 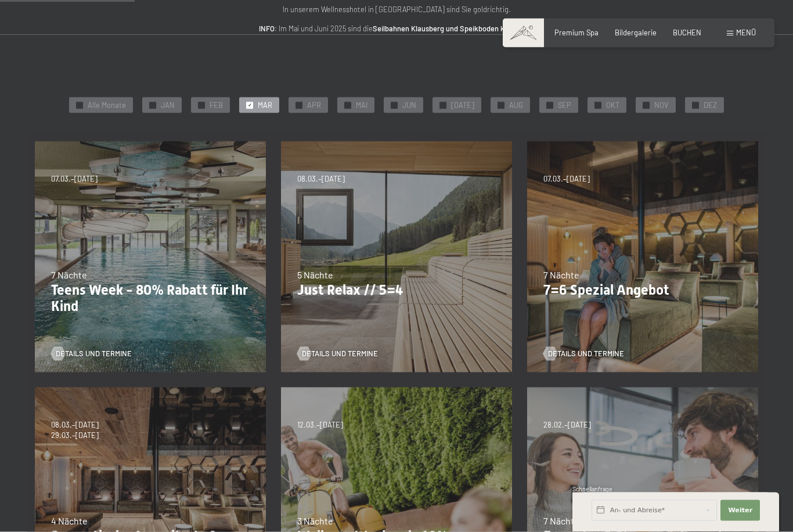 What do you see at coordinates (636, 32) in the screenshot?
I see `a: Bildergalerie` at bounding box center [636, 32].